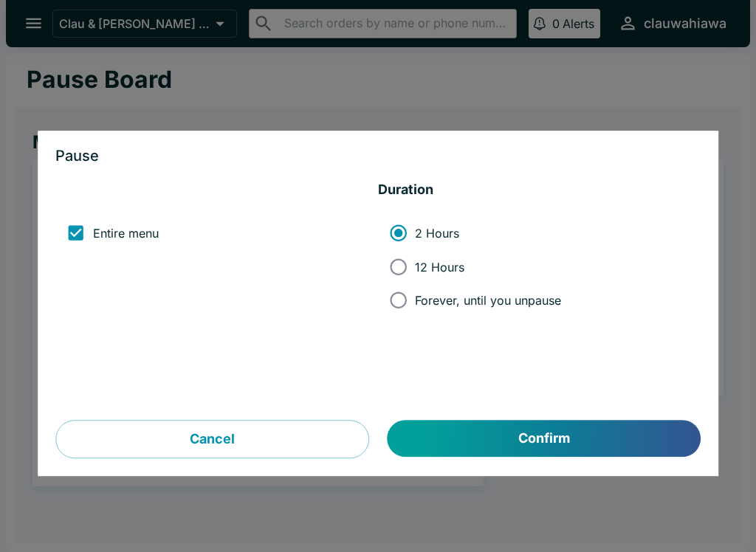 The width and height of the screenshot is (756, 552). I want to click on h3: Pause, so click(378, 157).